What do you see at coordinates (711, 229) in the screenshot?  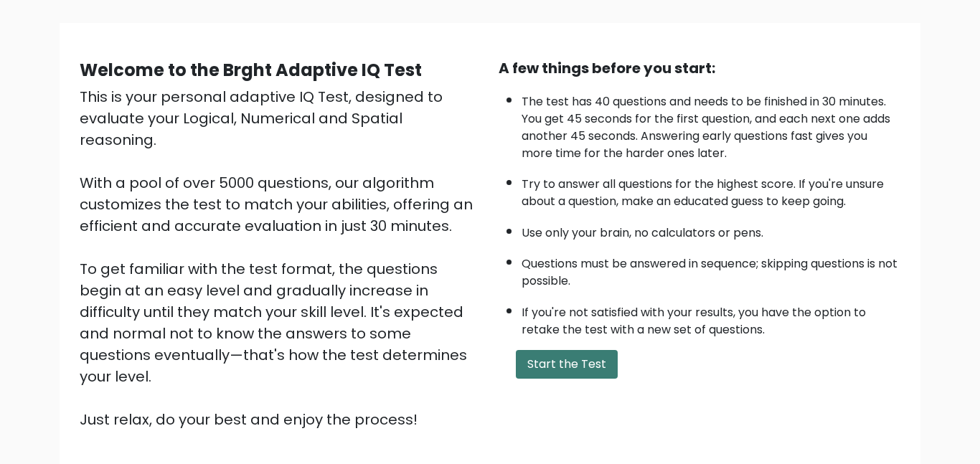 I see `li: Use only your brain, no calculators or pens.` at bounding box center [711, 229].